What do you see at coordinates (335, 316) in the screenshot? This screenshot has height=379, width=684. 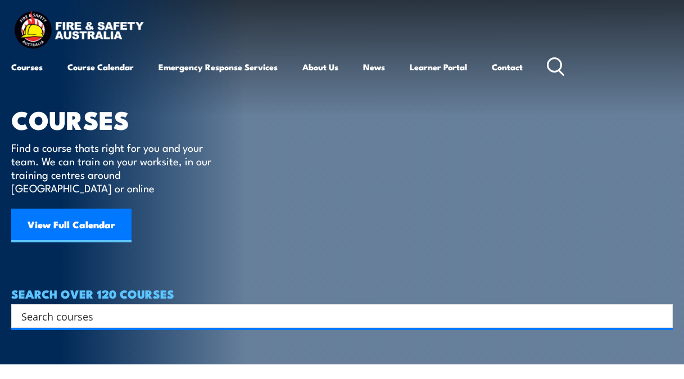 I see `input: Search input` at bounding box center [335, 316].